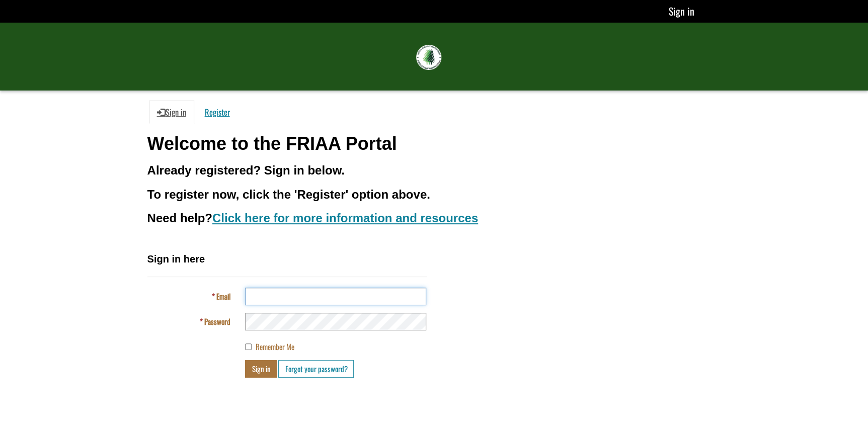  I want to click on h3: To register now, click the 'Register' option above., so click(434, 194).